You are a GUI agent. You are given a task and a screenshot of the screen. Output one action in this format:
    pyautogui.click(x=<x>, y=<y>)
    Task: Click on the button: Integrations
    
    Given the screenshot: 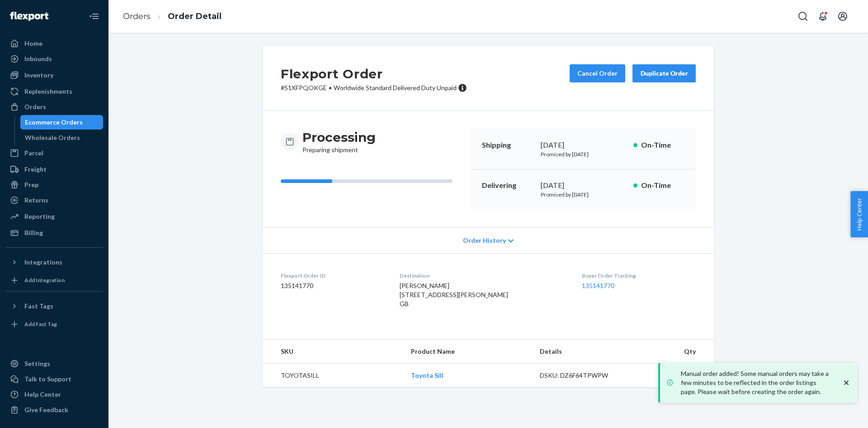 What is the action you would take?
    pyautogui.click(x=54, y=262)
    